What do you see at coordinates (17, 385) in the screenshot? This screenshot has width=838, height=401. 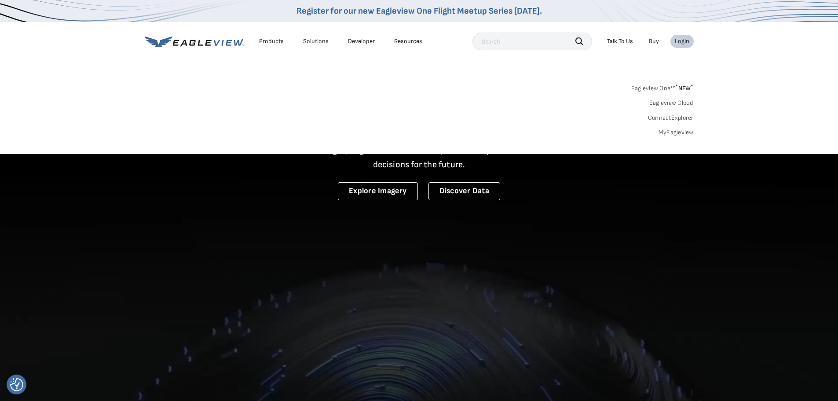 I see `img: Revisit consent button` at bounding box center [17, 385].